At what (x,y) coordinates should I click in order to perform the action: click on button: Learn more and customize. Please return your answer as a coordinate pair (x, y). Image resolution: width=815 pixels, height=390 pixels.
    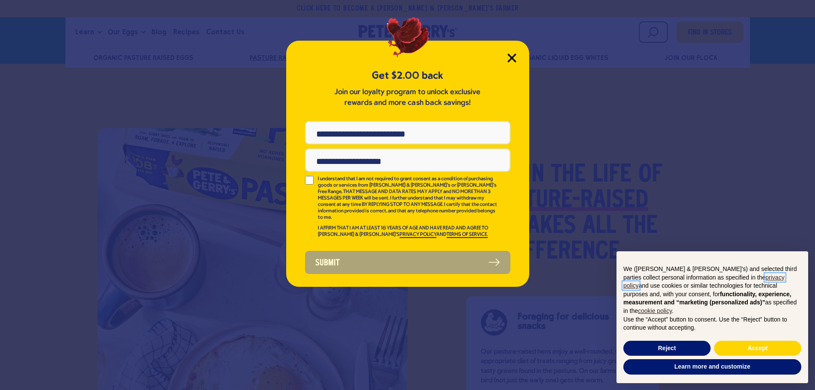
    Looking at the image, I should click on (713, 367).